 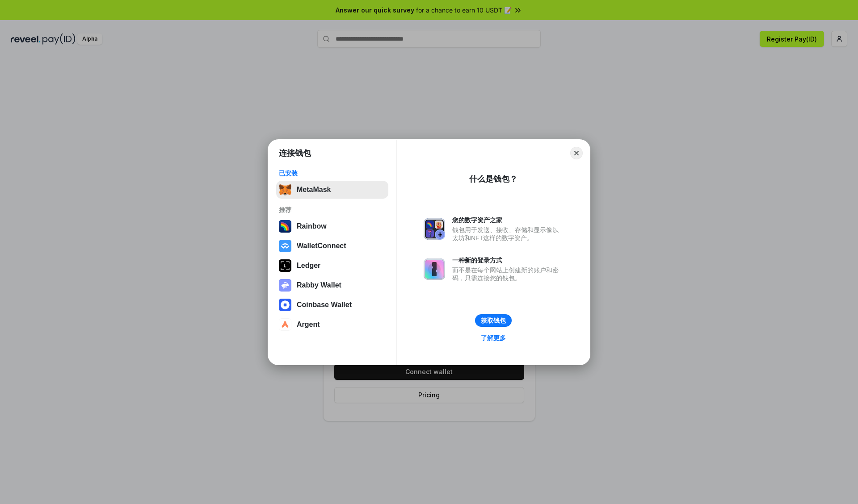 I want to click on div: 推荐, so click(x=332, y=210).